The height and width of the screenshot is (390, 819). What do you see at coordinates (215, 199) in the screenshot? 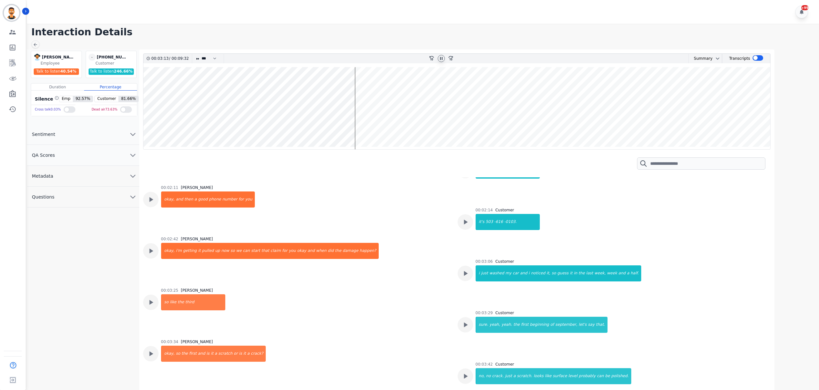
I see `div: phone` at bounding box center [215, 199].